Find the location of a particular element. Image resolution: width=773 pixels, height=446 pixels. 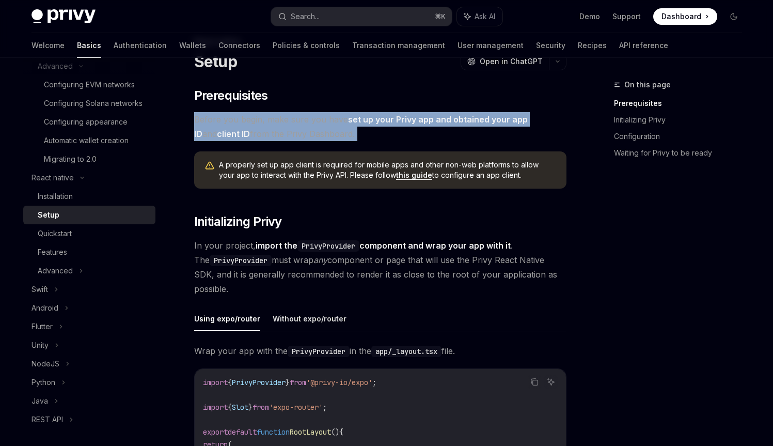

div: Swift is located at coordinates (40, 289).